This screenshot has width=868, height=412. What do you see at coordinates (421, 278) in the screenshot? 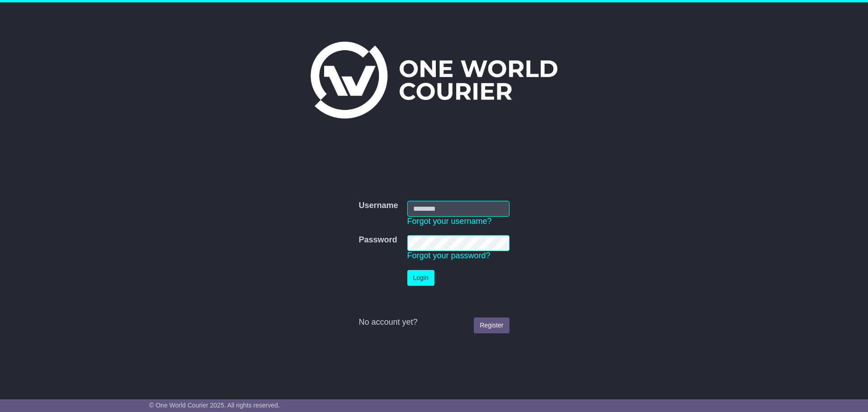
I see `button: Login` at bounding box center [421, 278].